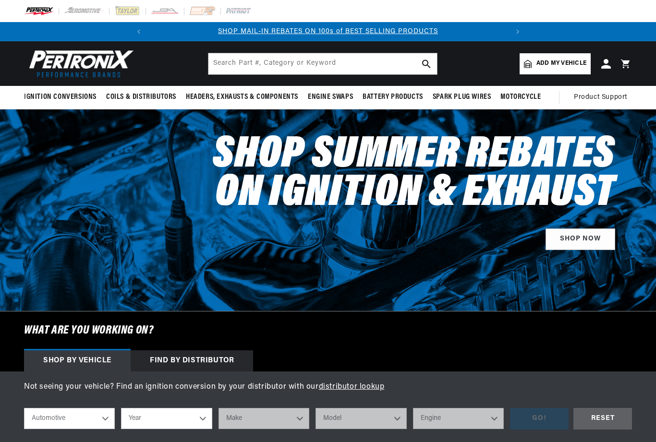 Image resolution: width=656 pixels, height=442 pixels. What do you see at coordinates (242, 97) in the screenshot?
I see `span: Headers, Exhausts & Components` at bounding box center [242, 97].